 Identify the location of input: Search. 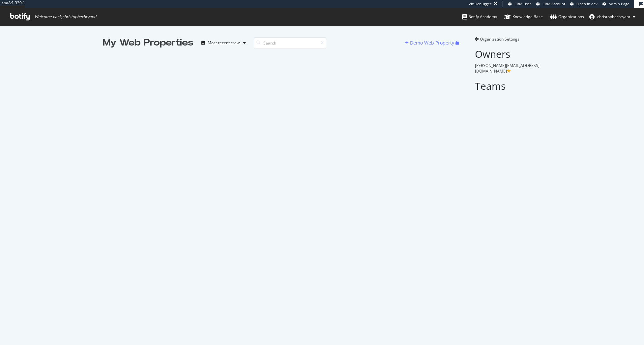
(290, 43).